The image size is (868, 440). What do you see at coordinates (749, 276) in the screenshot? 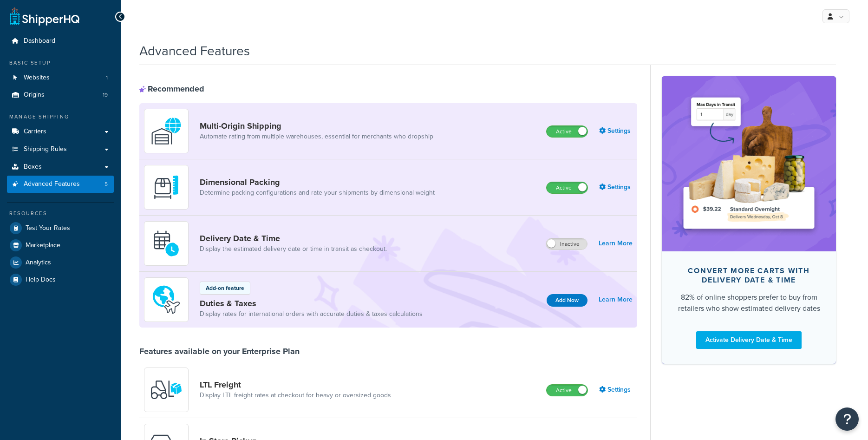
I see `div: Convert more carts with delivery date & time` at bounding box center [749, 276].